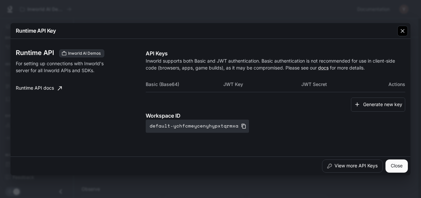 The image size is (421, 198). What do you see at coordinates (81, 53) in the screenshot?
I see `div: These keys will apply to your current workspace only` at bounding box center [81, 53].